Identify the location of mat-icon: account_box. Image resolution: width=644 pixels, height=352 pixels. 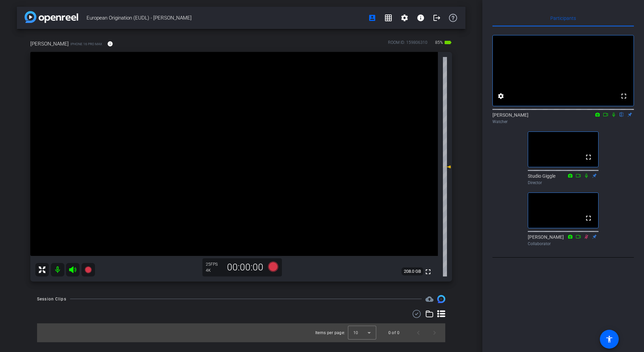
(372, 18).